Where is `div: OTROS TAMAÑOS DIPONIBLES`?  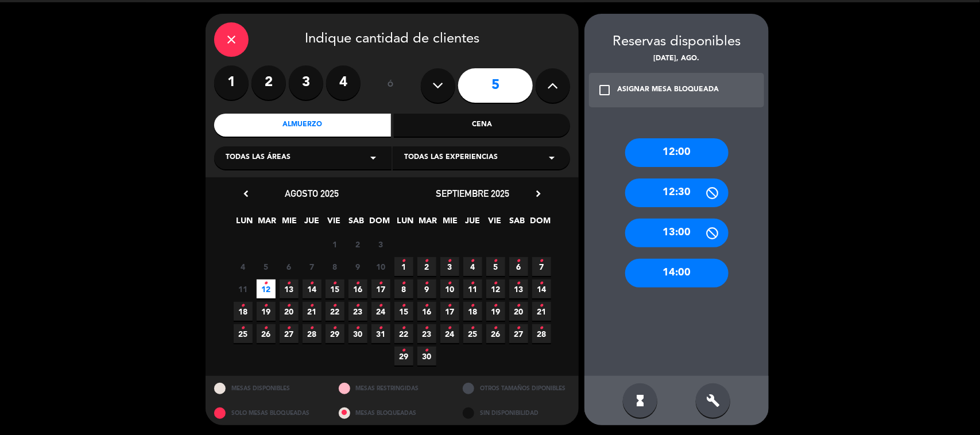 div: OTROS TAMAÑOS DIPONIBLES is located at coordinates (516, 388).